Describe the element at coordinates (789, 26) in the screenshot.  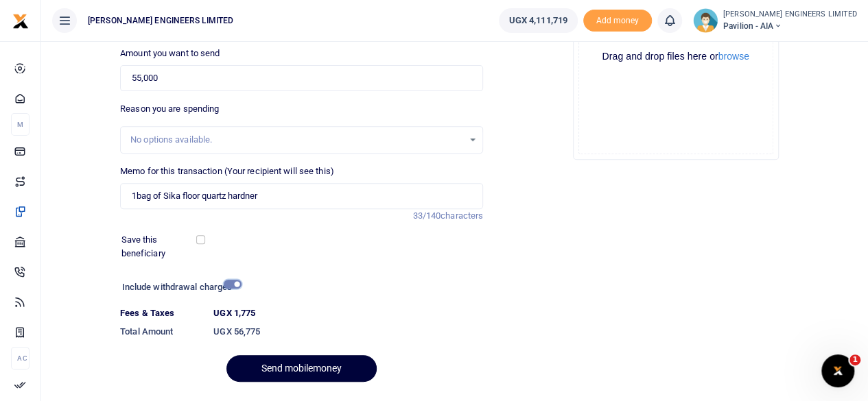
I see `span: Pavilion - AIA` at that location.